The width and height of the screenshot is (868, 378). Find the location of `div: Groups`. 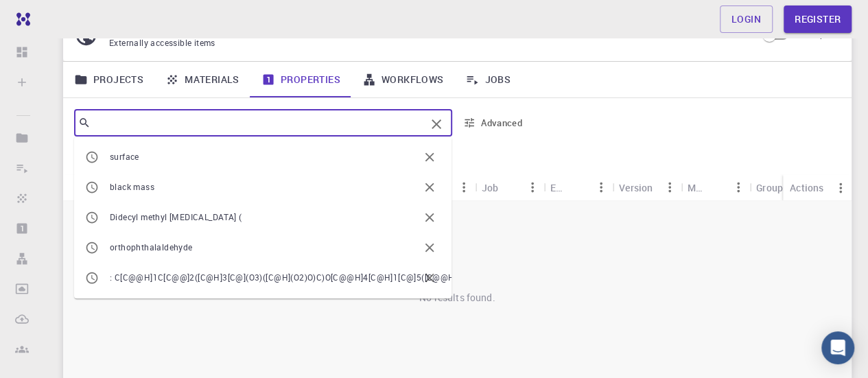

div: Groups is located at coordinates (771, 188).